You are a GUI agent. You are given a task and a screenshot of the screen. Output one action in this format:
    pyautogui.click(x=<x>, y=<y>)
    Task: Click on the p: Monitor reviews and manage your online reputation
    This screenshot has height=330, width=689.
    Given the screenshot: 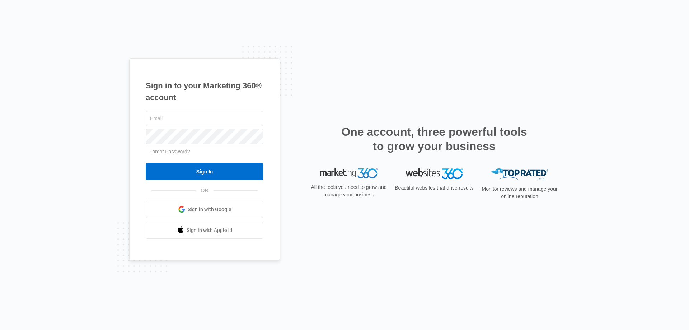 What is the action you would take?
    pyautogui.click(x=520, y=193)
    